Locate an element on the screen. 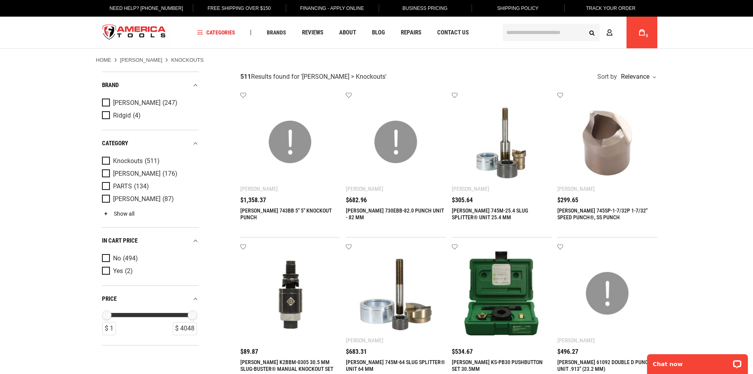  span: (134) is located at coordinates (142, 186).